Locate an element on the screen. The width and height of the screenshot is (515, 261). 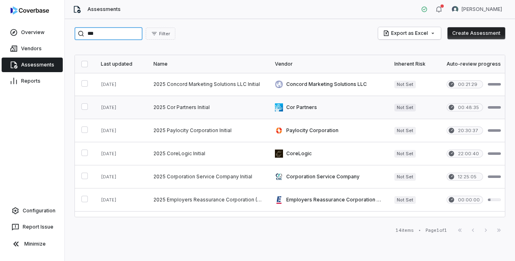
button: Report Issue is located at coordinates (32, 227).